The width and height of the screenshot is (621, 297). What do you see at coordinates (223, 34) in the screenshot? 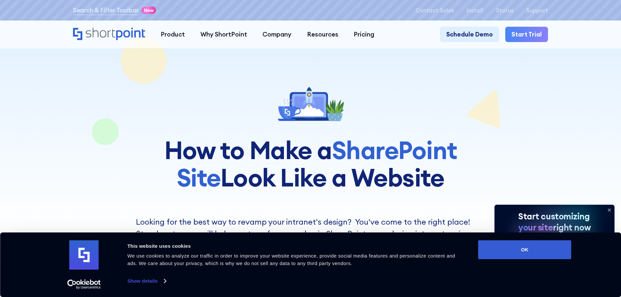
I see `div: Why ShortPoint` at bounding box center [223, 34].